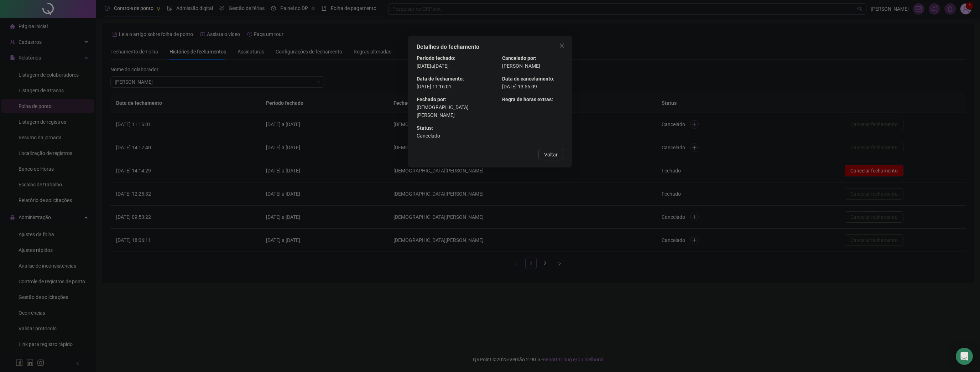 This screenshot has width=980, height=372. Describe the element at coordinates (562, 45) in the screenshot. I see `span: close` at that location.